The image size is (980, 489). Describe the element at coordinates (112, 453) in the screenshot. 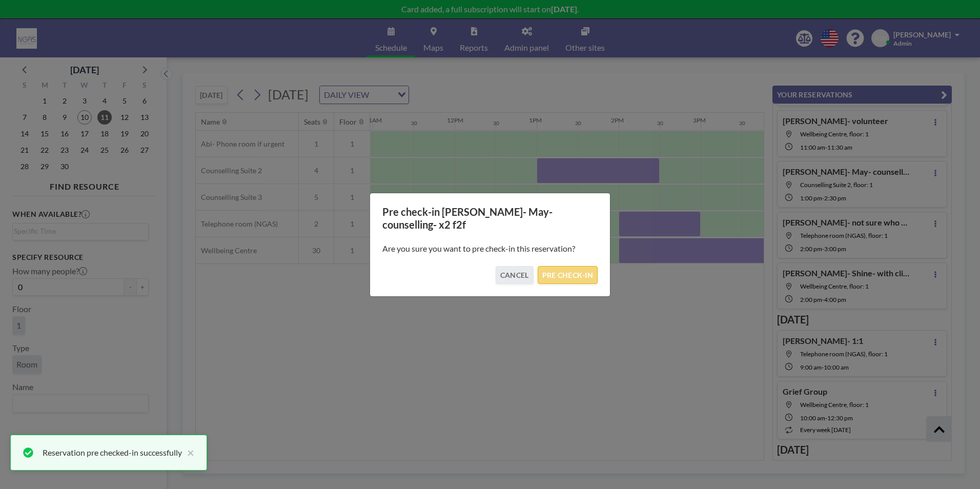

I see `div: Reservation pre checked-in successfully` at that location.